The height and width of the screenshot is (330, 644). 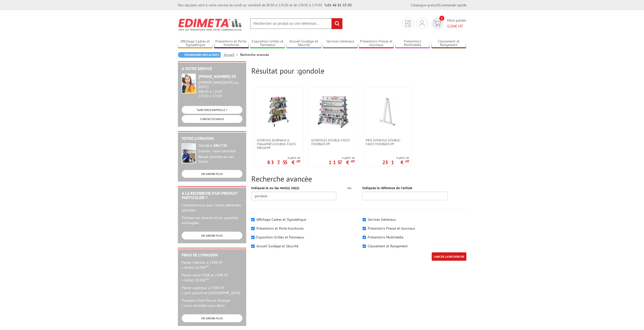 I want to click on p: Panier inférieur à 350€ HT, so click(x=212, y=265).